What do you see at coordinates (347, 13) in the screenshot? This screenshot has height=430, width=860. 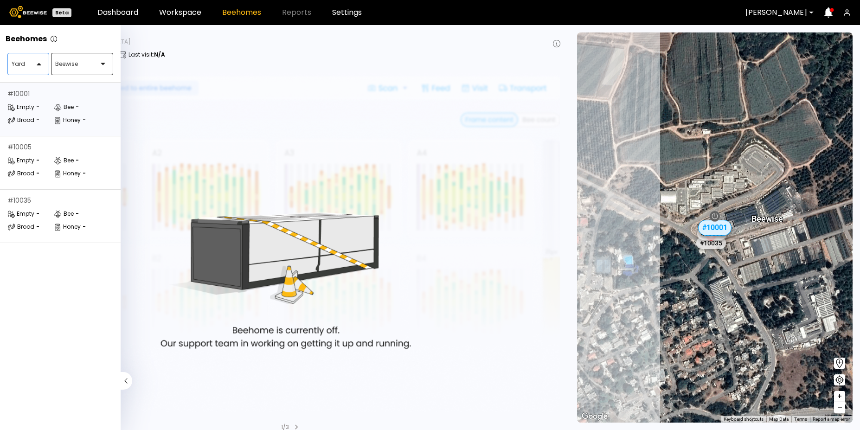 I see `a: Settings` at bounding box center [347, 13].